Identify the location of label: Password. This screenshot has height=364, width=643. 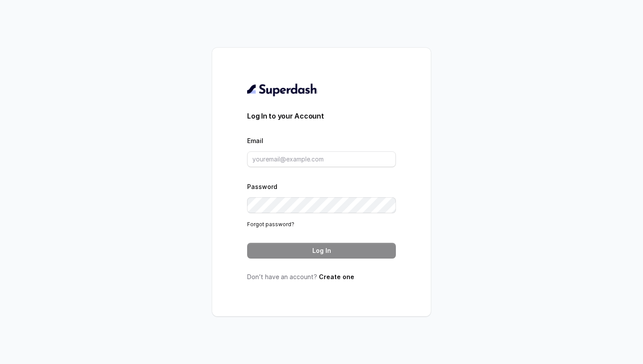
(262, 186).